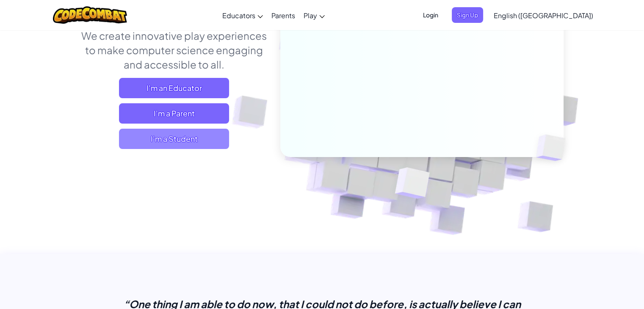 This screenshot has height=309, width=644. I want to click on button: Login, so click(431, 15).